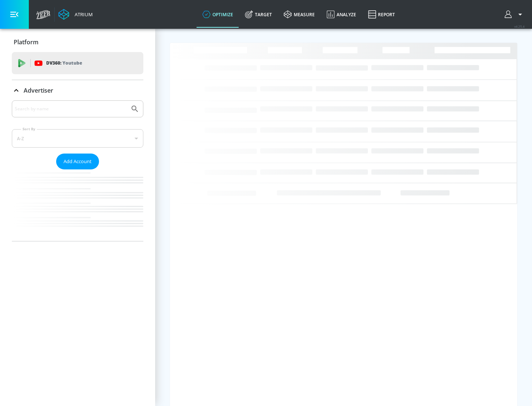  What do you see at coordinates (82, 14) in the screenshot?
I see `div: Atrium` at bounding box center [82, 14].